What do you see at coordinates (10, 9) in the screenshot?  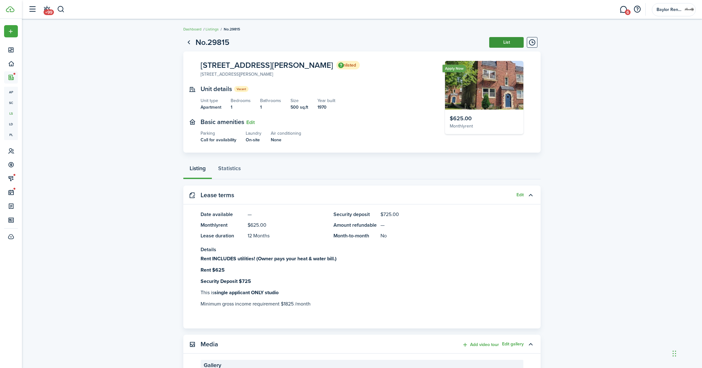 I see `img: TenantCloud` at bounding box center [10, 9].